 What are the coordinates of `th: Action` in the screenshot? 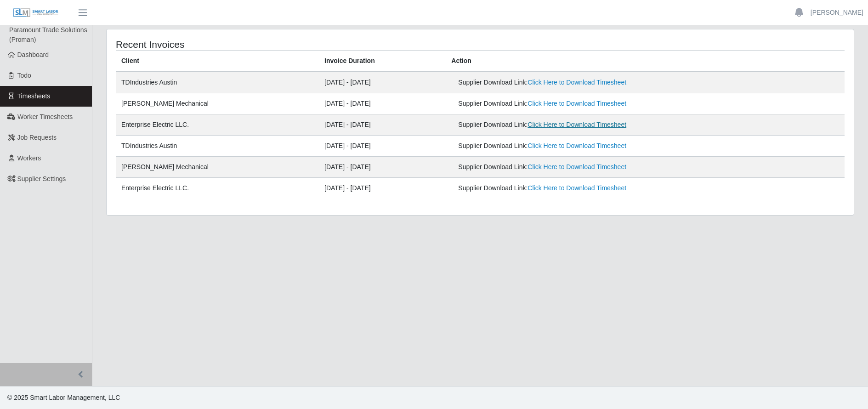 It's located at (646, 61).